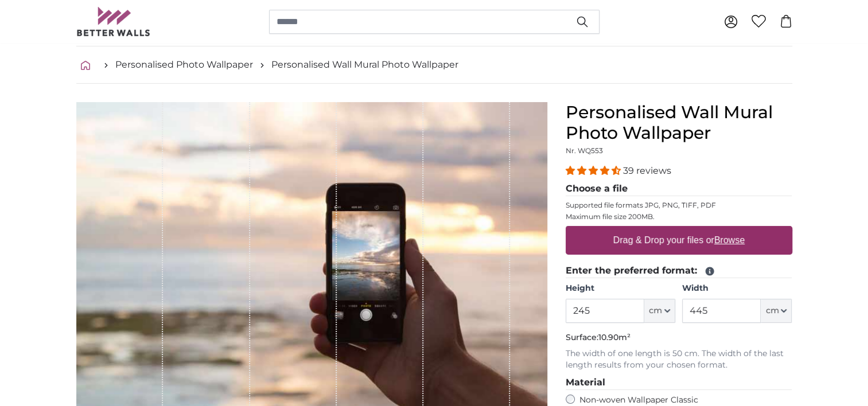  What do you see at coordinates (678, 240) in the screenshot?
I see `label: Drag & Drop your files or` at bounding box center [678, 240].